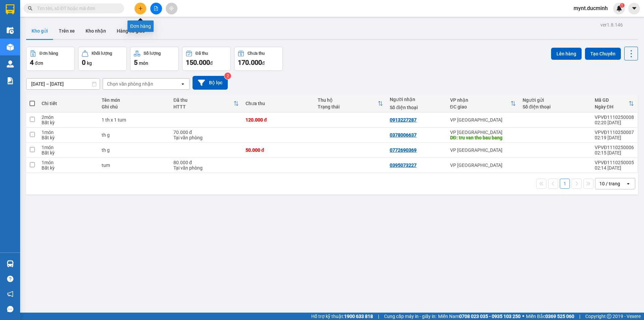 This screenshot has width=644, height=320. What do you see at coordinates (403, 165) in the screenshot?
I see `div: 0395073227` at bounding box center [403, 165].